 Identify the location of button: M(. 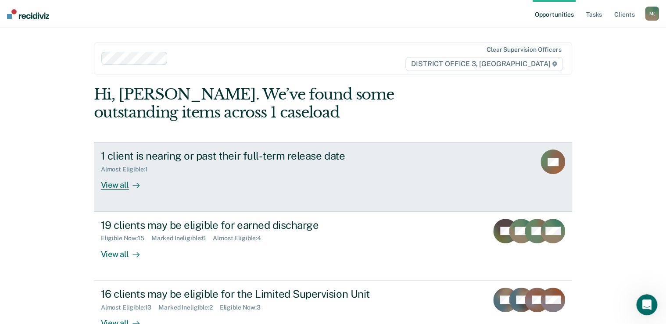
(652, 14).